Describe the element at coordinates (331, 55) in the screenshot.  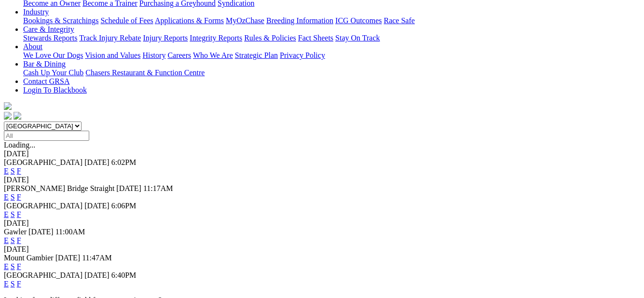
I see `div: About` at that location.